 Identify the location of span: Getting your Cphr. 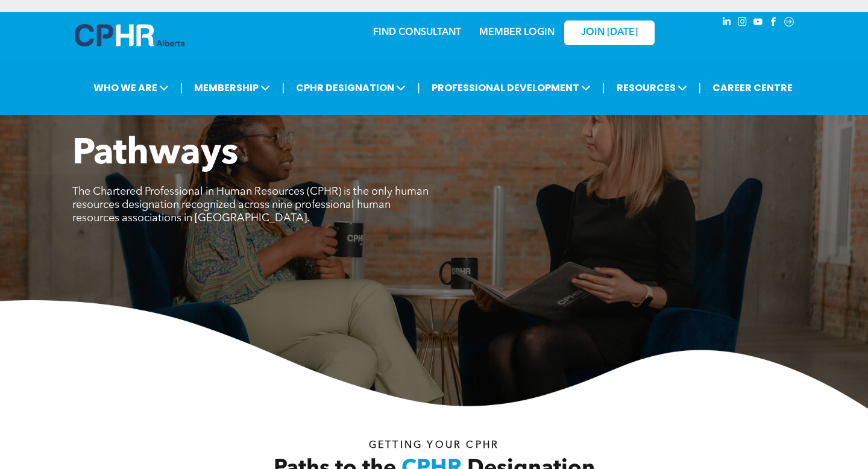
(434, 446).